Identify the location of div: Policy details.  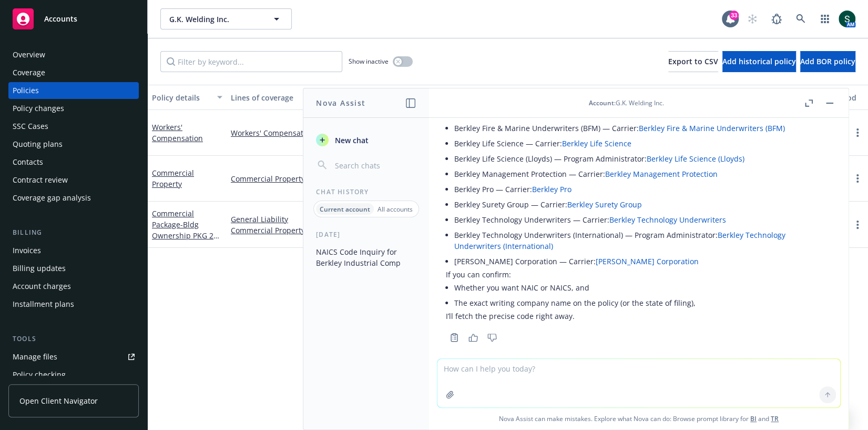
(182, 97).